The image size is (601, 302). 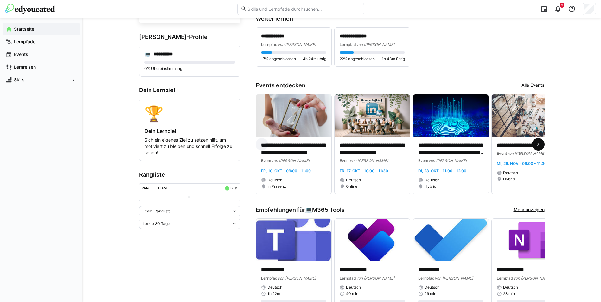 What do you see at coordinates (533, 85) in the screenshot?
I see `a: Alle Events` at bounding box center [533, 85].